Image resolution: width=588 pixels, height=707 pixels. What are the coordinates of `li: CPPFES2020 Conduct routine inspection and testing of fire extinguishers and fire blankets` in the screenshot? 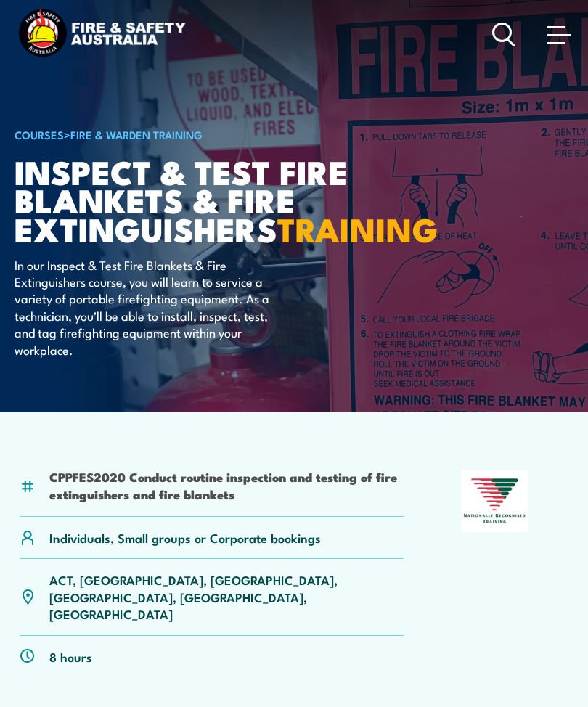 It's located at (227, 485).